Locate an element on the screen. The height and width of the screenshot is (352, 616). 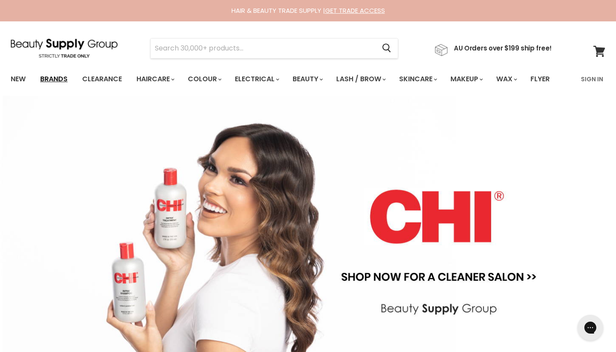
button: Gorgias live chat is located at coordinates (17, 16).